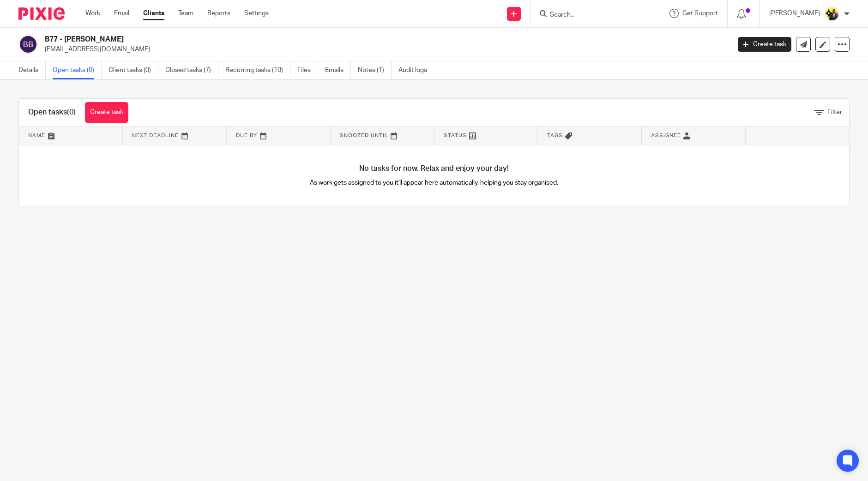  Describe the element at coordinates (134, 71) in the screenshot. I see `a: Client tasks (0)` at that location.